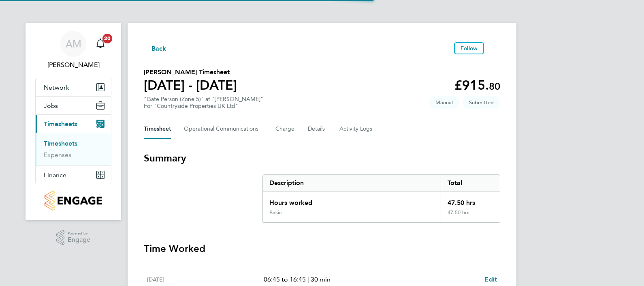 This screenshot has height=286, width=644. I want to click on span: This timesheet is Submitted., so click(481, 102).